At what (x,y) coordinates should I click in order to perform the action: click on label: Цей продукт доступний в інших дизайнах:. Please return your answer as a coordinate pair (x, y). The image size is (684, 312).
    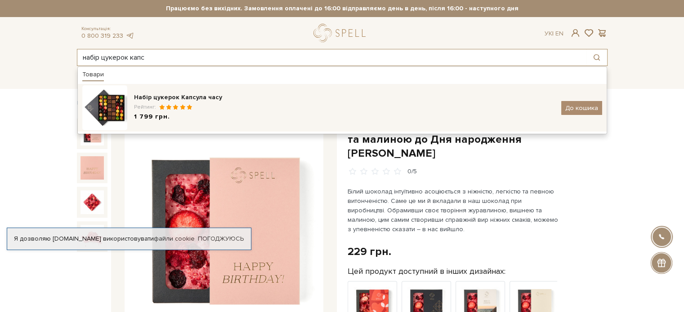
    Looking at the image, I should click on (426, 271).